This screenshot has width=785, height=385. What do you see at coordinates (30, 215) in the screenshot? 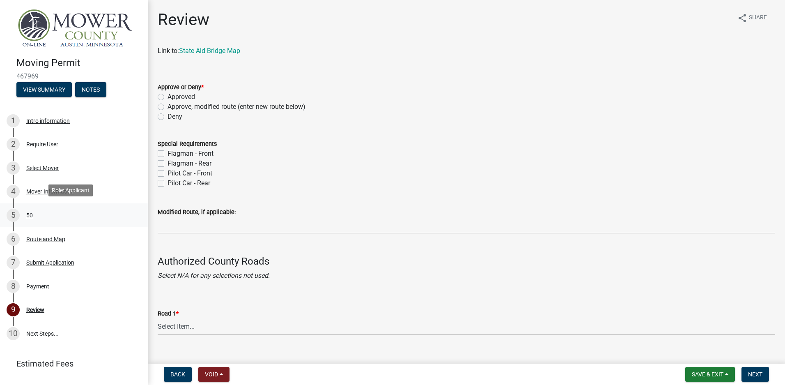
I see `div: 50` at bounding box center [30, 215].